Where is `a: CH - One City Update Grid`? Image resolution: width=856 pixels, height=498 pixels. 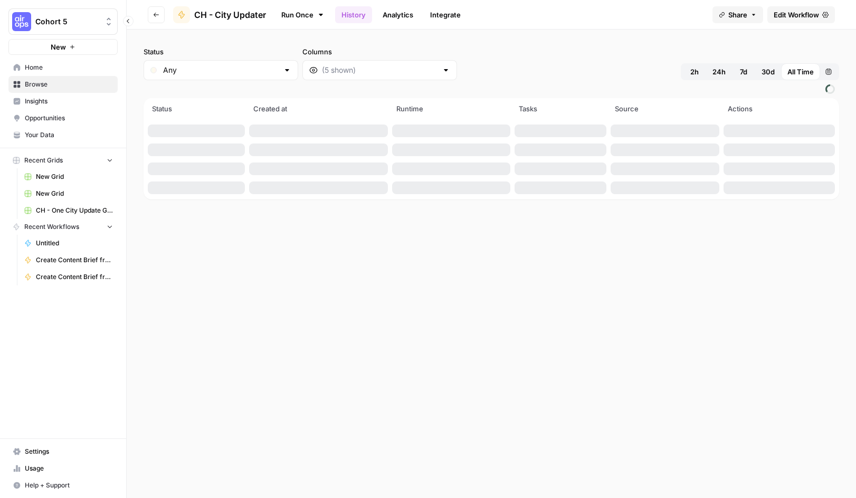 a: CH - One City Update Grid is located at coordinates (69, 211).